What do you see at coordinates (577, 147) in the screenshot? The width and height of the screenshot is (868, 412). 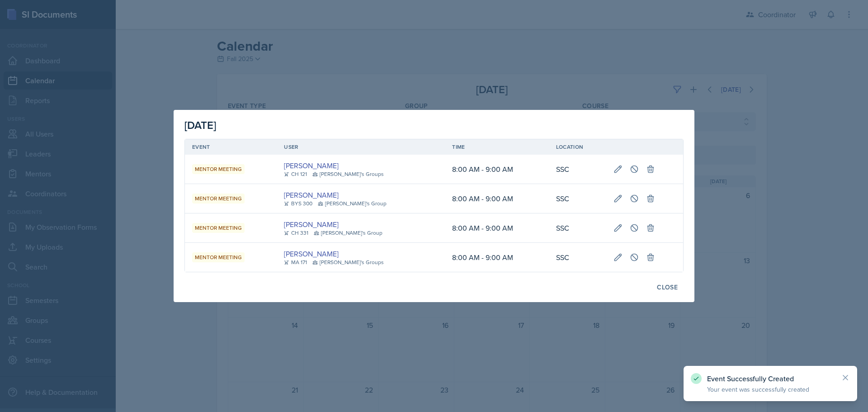 I see `th: Location` at bounding box center [577, 147].